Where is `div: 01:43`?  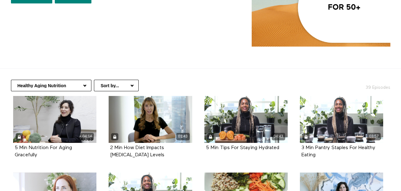
div: 01:43 is located at coordinates (183, 136).